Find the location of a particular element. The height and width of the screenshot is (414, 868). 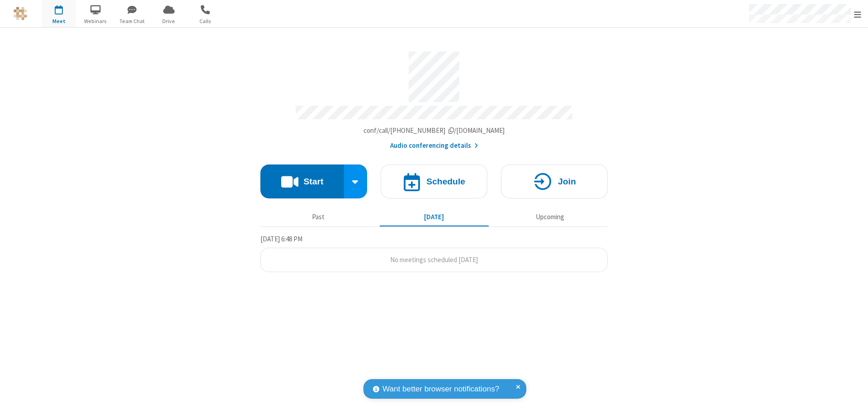

button: Copy my meeting room linkCopy my meeting room link is located at coordinates (434, 131).